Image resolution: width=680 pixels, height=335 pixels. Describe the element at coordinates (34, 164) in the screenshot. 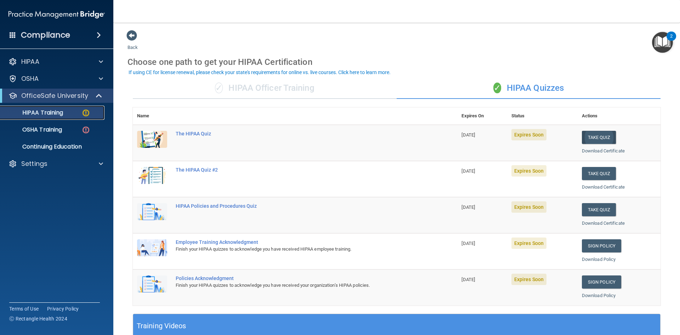

I see `p: Settings` at that location.